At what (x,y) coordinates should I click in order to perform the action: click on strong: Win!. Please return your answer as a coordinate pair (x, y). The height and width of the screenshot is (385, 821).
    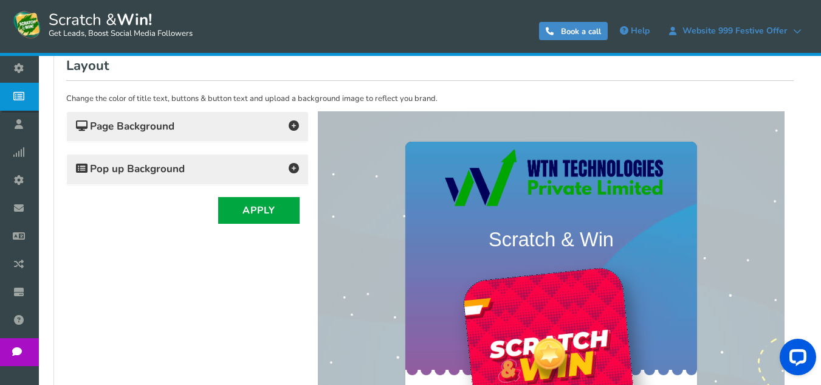
    Looking at the image, I should click on (134, 19).